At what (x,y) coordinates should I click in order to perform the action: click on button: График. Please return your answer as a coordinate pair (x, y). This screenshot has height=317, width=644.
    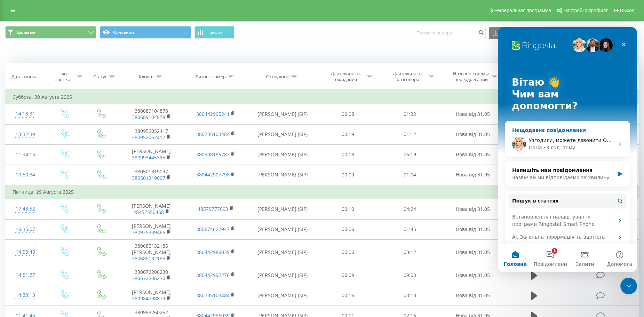
    Looking at the image, I should click on (214, 33).